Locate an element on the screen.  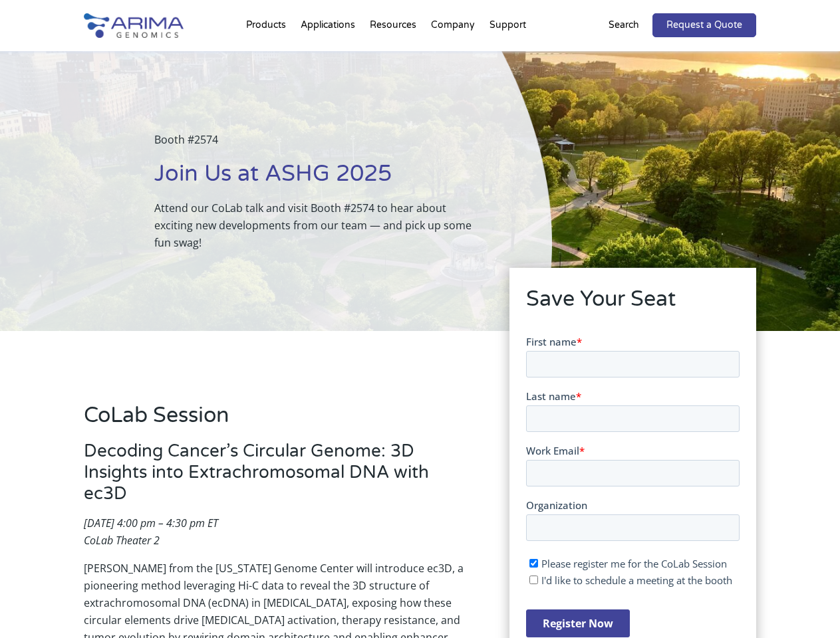
h2: Save Your Seat is located at coordinates (633, 305).